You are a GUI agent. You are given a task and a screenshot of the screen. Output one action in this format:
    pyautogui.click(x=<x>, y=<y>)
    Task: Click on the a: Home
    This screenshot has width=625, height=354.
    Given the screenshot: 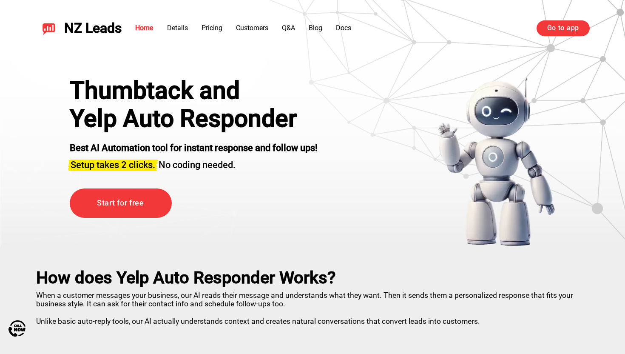 What is the action you would take?
    pyautogui.click(x=144, y=28)
    